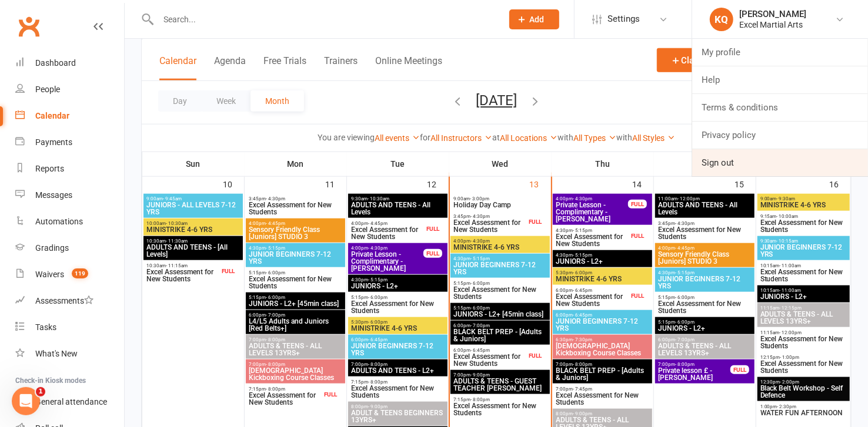 The height and width of the screenshot is (427, 868). I want to click on button: Day, so click(180, 101).